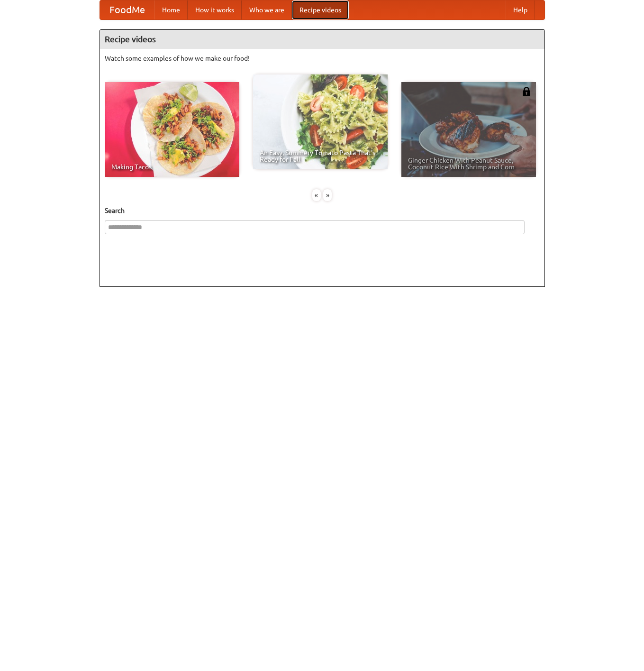  What do you see at coordinates (172, 129) in the screenshot?
I see `a: Making Tacos` at bounding box center [172, 129].